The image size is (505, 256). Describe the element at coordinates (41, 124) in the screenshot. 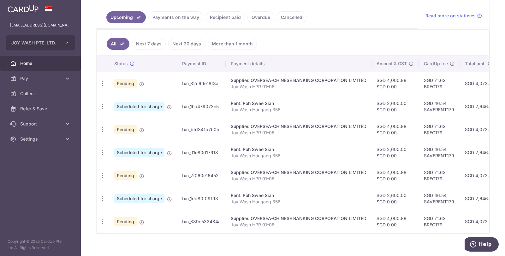

I see `span: Support` at that location.